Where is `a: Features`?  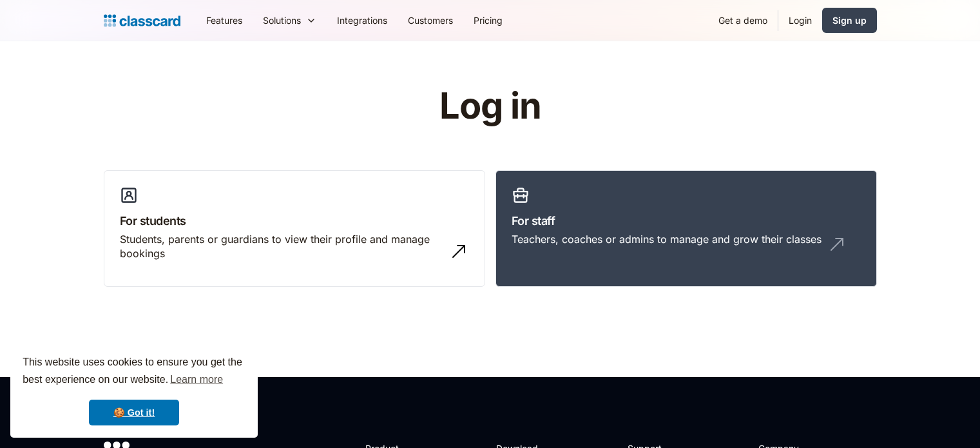
a: Features is located at coordinates (224, 20).